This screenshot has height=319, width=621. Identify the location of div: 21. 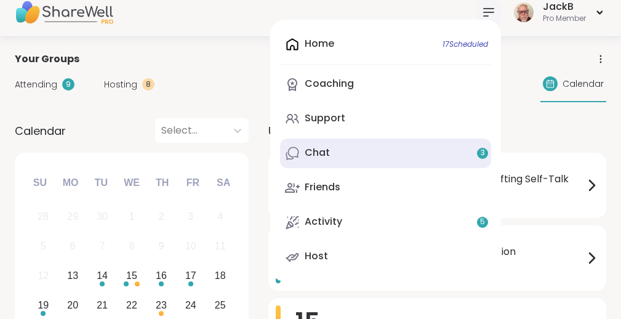
(102, 305).